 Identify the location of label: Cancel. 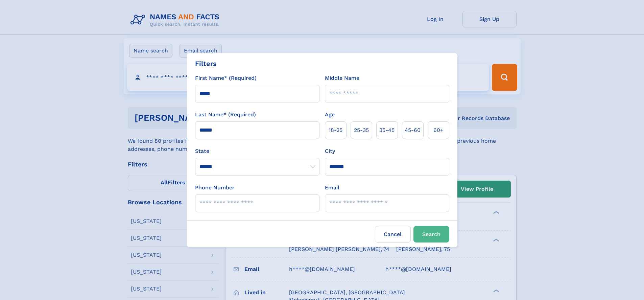
(393, 234).